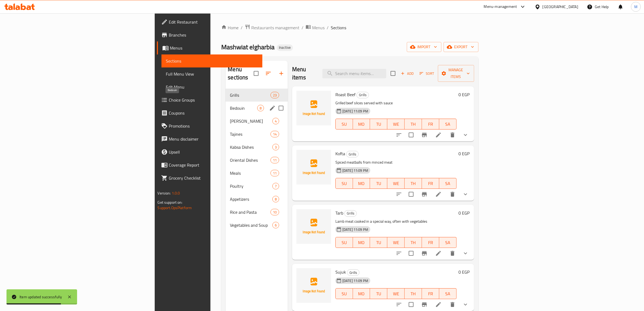 This screenshot has height=311, width=644. Describe the element at coordinates (338, 28) in the screenshot. I see `span: Sections` at that location.